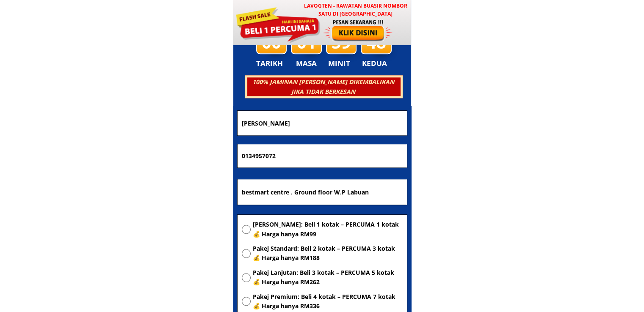  What do you see at coordinates (376, 64) in the screenshot?
I see `h3: KEDUA` at bounding box center [376, 64].